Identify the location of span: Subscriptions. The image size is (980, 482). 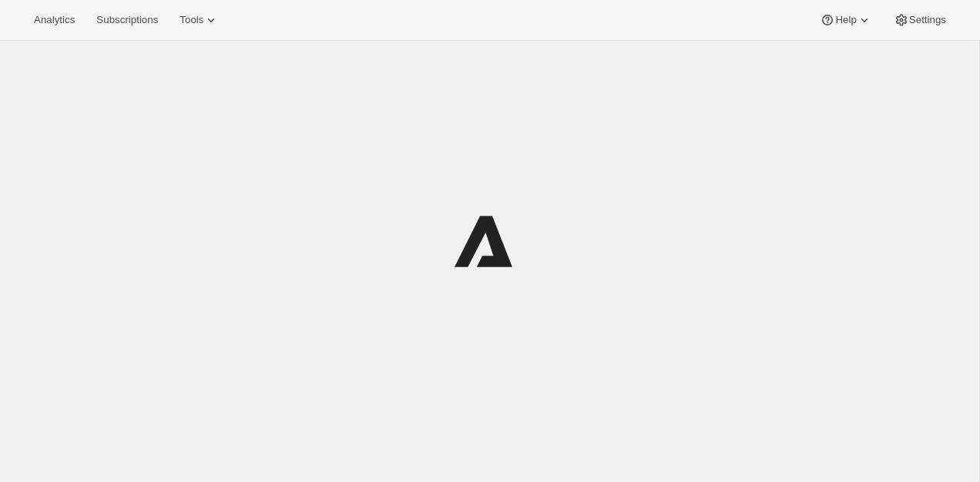
(127, 20).